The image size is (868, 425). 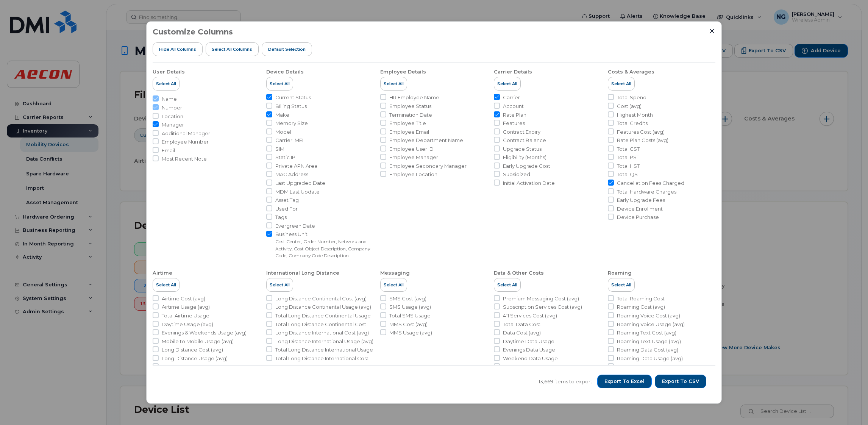 What do you see at coordinates (647, 192) in the screenshot?
I see `span: Total Hardware Charges` at bounding box center [647, 192].